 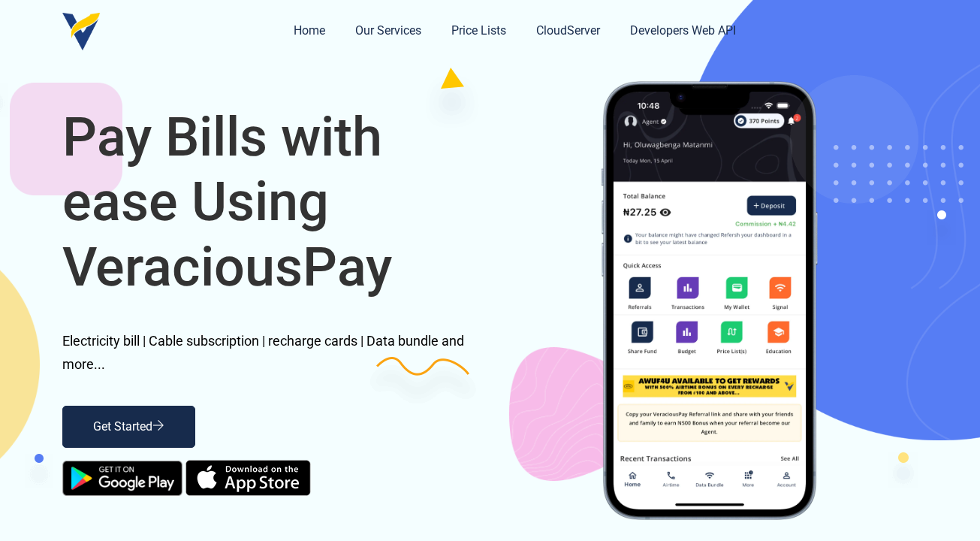 I want to click on a: Get Started, so click(x=128, y=427).